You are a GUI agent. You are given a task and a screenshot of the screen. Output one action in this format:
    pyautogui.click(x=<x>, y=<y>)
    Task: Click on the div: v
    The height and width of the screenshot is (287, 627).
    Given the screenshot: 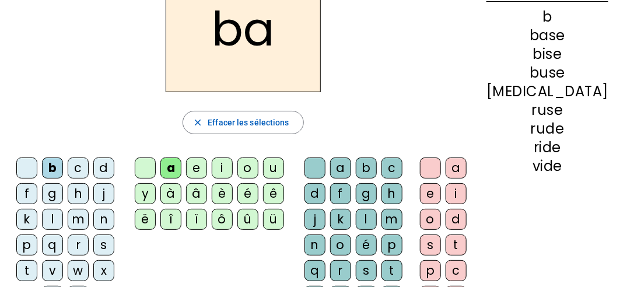 What is the action you would take?
    pyautogui.click(x=52, y=270)
    